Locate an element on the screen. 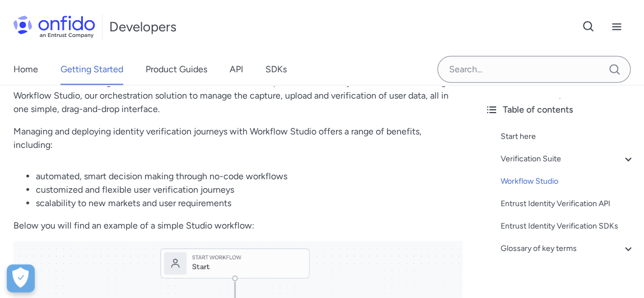 The image size is (644, 298). svg: Open navigation menu button is located at coordinates (616, 27).